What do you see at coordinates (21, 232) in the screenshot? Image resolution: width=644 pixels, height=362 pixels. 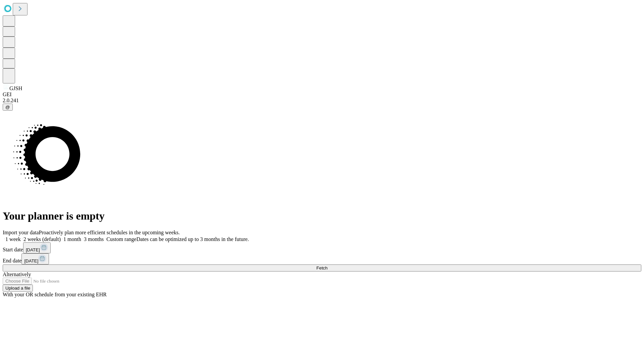 I see `span: Import your data` at bounding box center [21, 232].